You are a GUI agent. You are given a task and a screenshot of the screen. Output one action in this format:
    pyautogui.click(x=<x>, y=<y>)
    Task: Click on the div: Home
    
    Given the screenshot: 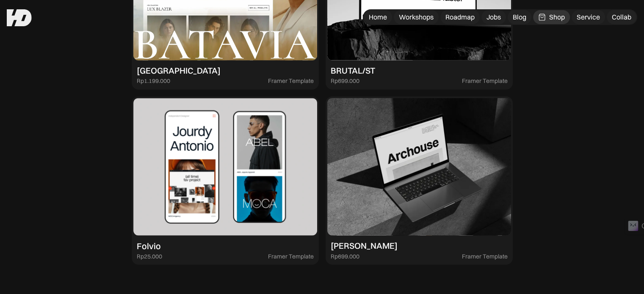 What is the action you would take?
    pyautogui.click(x=377, y=17)
    